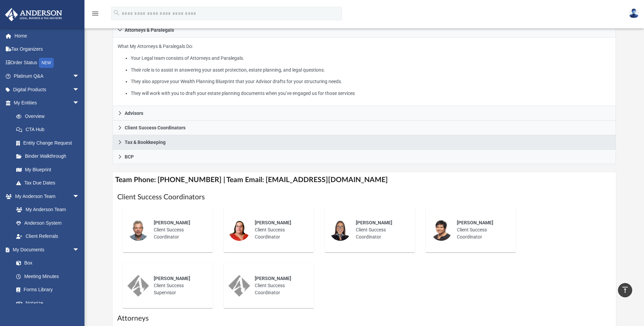  What do you see at coordinates (364, 157) in the screenshot?
I see `a: BCP` at bounding box center [364, 157].